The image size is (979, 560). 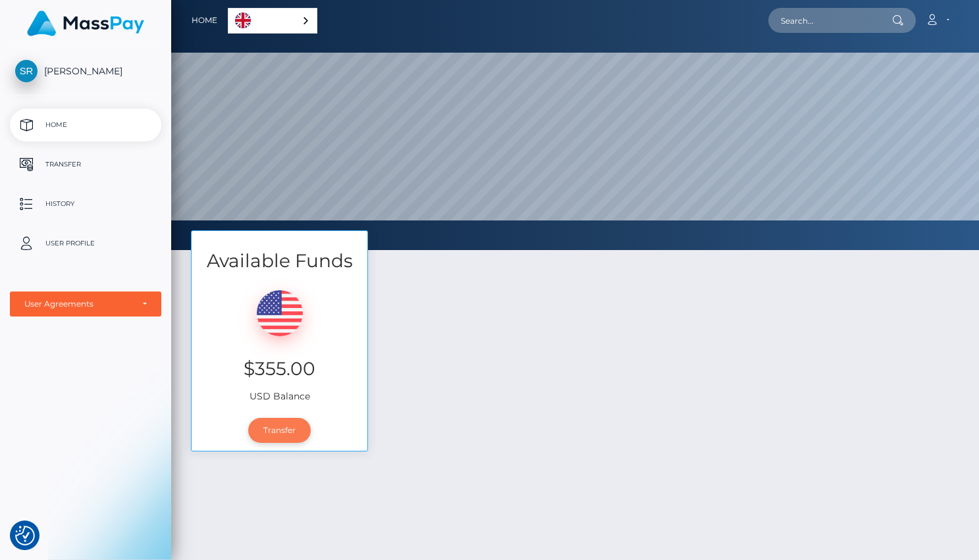 I want to click on aside: Language selected: English, so click(x=272, y=21).